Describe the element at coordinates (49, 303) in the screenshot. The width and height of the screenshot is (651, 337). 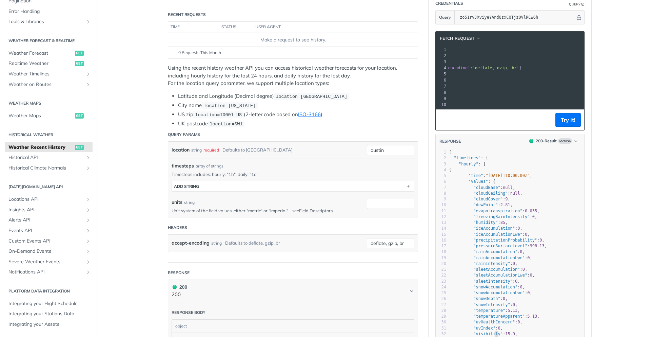
I see `a: Integrating your Flight Schedule` at that location.